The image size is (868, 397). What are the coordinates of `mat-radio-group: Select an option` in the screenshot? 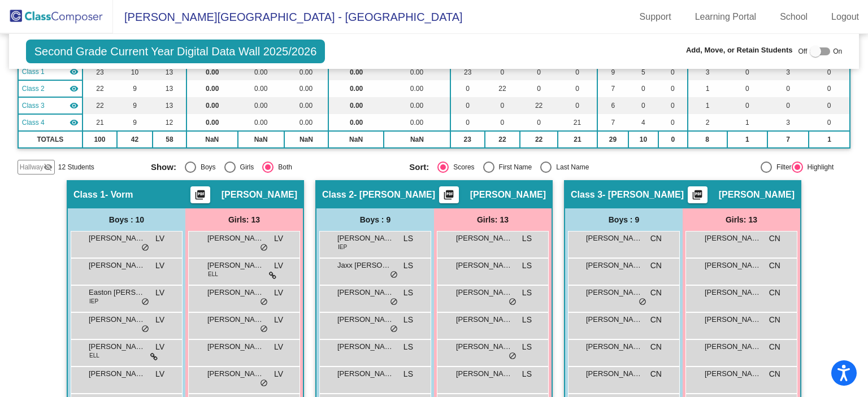 It's located at (535, 167).